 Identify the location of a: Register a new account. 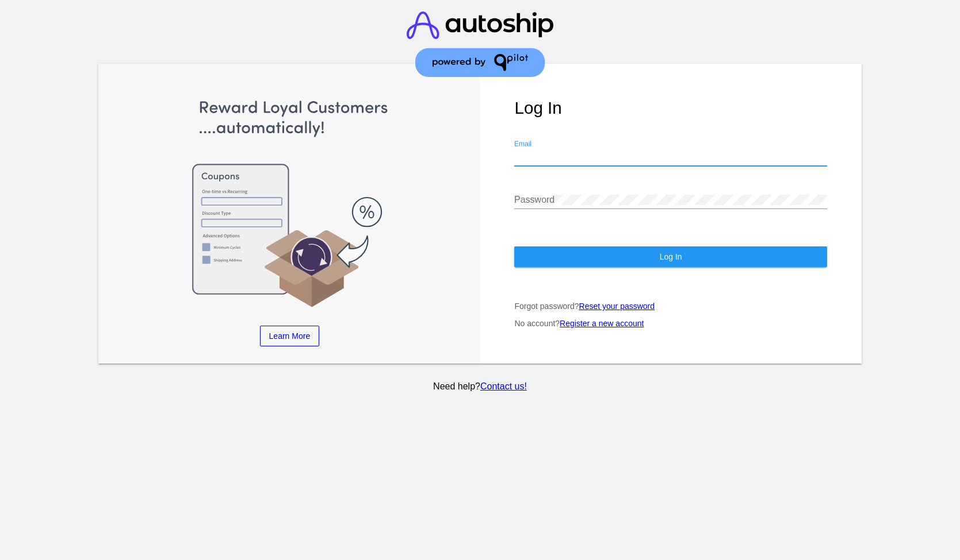
(602, 323).